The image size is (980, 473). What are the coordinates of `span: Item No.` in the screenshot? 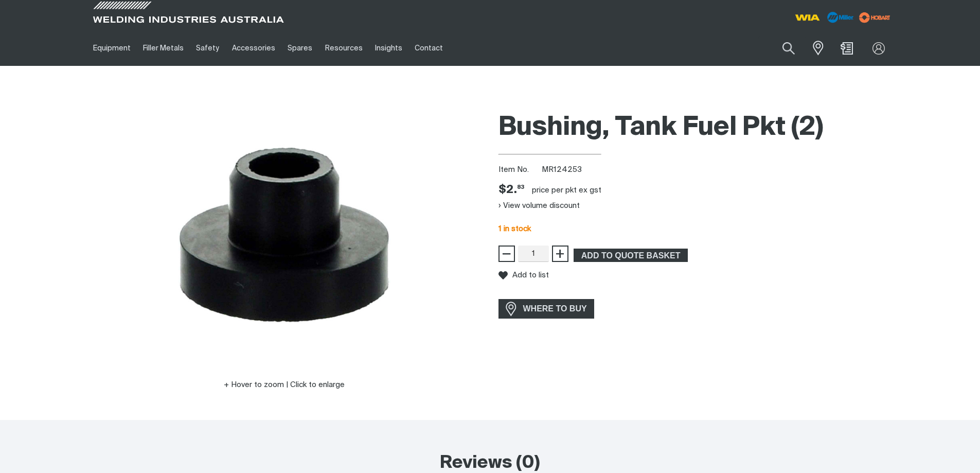 It's located at (519, 170).